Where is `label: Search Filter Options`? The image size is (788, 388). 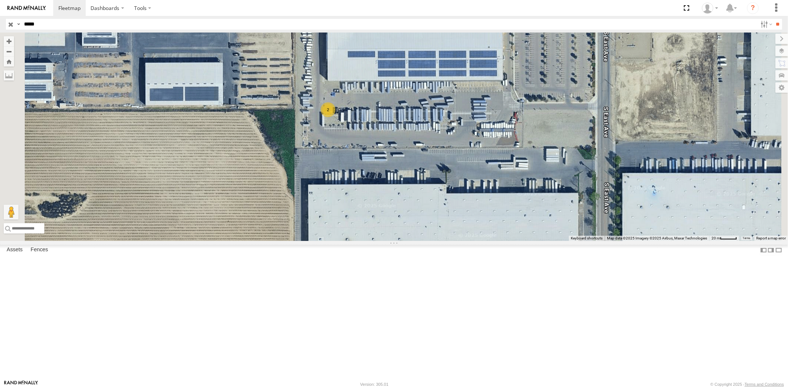 label: Search Filter Options is located at coordinates (766, 24).